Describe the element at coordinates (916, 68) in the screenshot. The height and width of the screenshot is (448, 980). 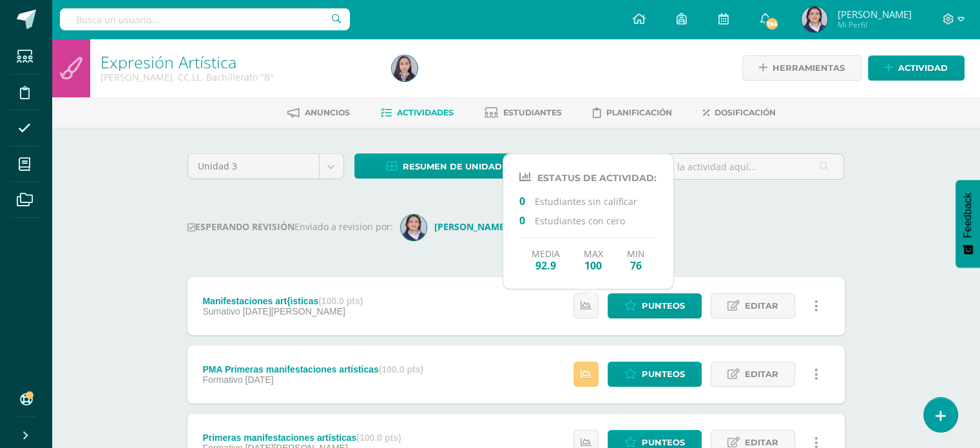
I see `a: Actividad` at that location.